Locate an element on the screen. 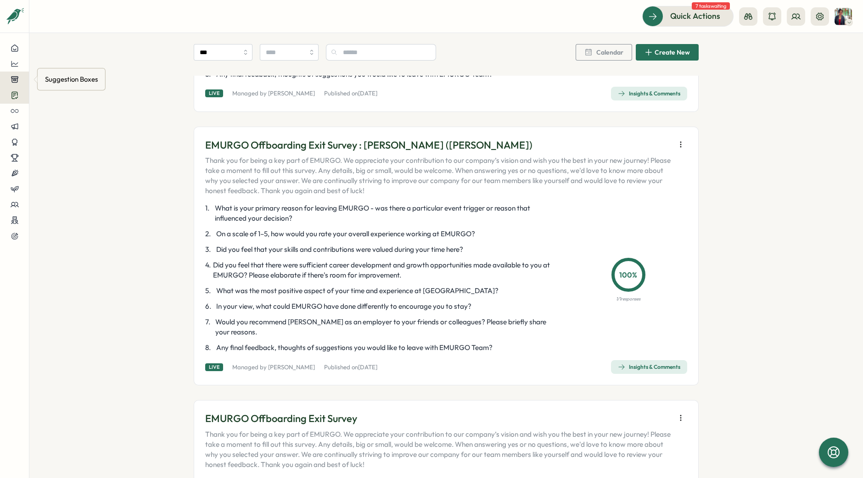  div: Suggestion Boxes is located at coordinates (71, 79).